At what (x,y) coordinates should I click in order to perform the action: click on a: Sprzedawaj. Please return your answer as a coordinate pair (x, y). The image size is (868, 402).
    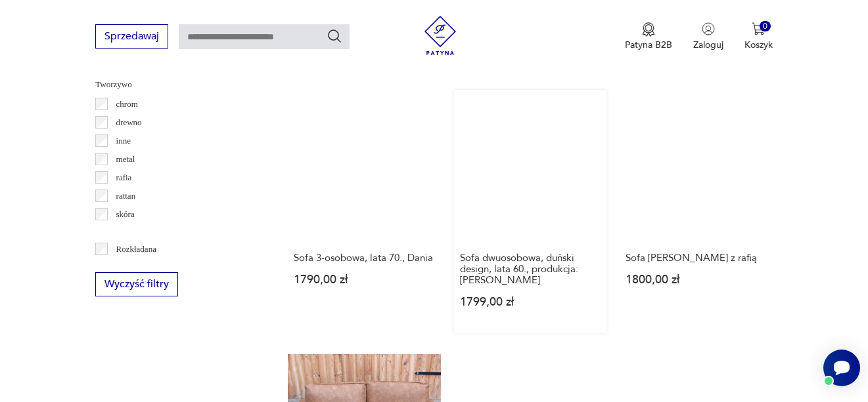
    Looking at the image, I should click on (132, 38).